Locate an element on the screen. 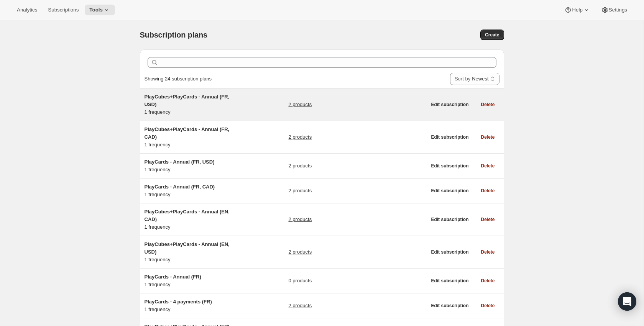  span: Create is located at coordinates (492, 35).